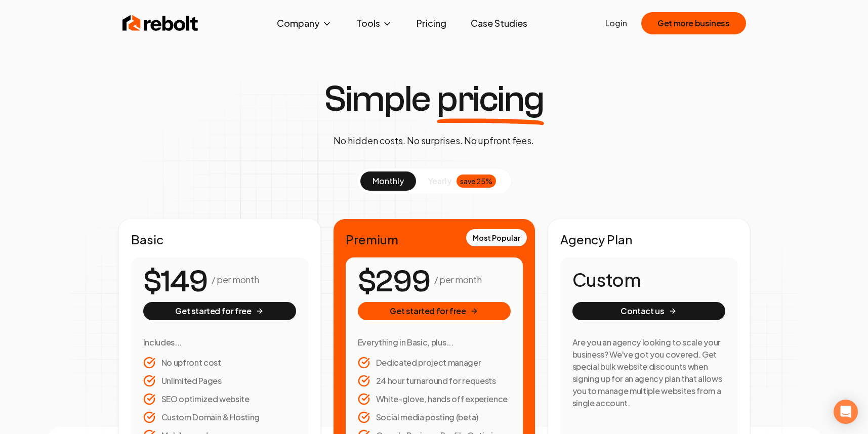 Image resolution: width=868 pixels, height=434 pixels. Describe the element at coordinates (496, 237) in the screenshot. I see `div: Most Popular` at that location.